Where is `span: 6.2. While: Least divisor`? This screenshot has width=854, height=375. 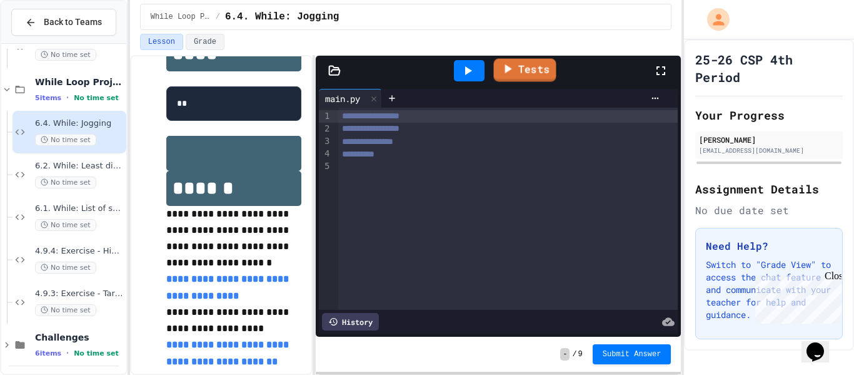
span: 6.2. While: Least divisor is located at coordinates (79, 166).